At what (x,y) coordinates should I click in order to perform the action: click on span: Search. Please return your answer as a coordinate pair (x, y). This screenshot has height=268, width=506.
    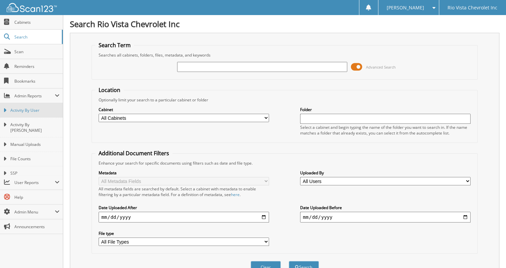
    Looking at the image, I should click on (36, 37).